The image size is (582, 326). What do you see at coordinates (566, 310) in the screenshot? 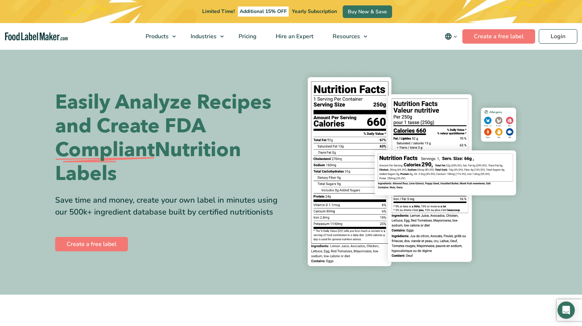
I see `div: Open Intercom Messenger` at bounding box center [566, 310].